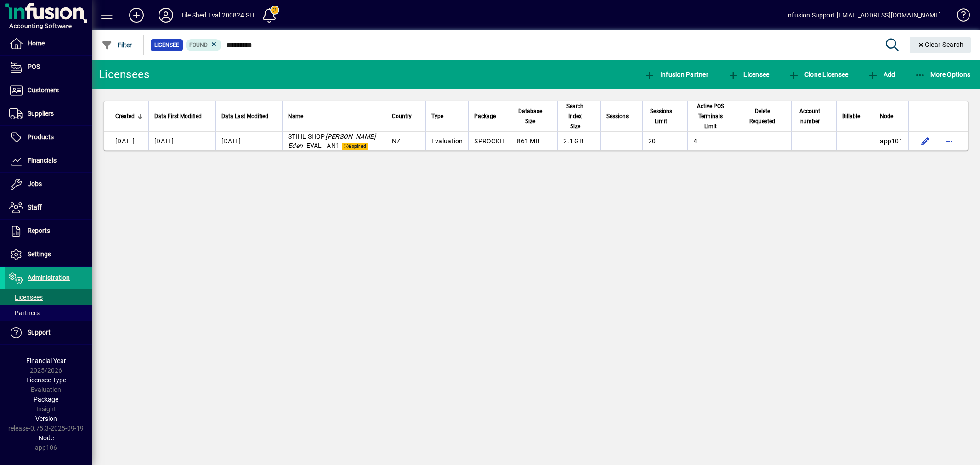 This screenshot has height=465, width=980. What do you see at coordinates (48, 184) in the screenshot?
I see `a: Jobs` at bounding box center [48, 184].